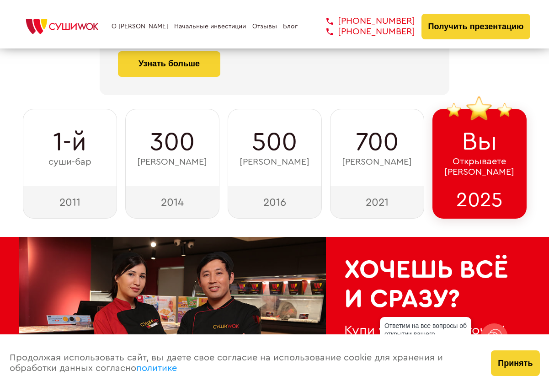  Describe the element at coordinates (70, 162) in the screenshot. I see `span: суши-бар` at that location.